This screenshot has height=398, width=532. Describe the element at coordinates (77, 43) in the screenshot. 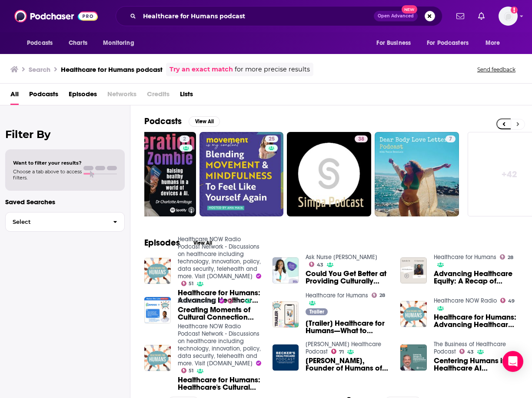

I see `a: Charts` at that location.